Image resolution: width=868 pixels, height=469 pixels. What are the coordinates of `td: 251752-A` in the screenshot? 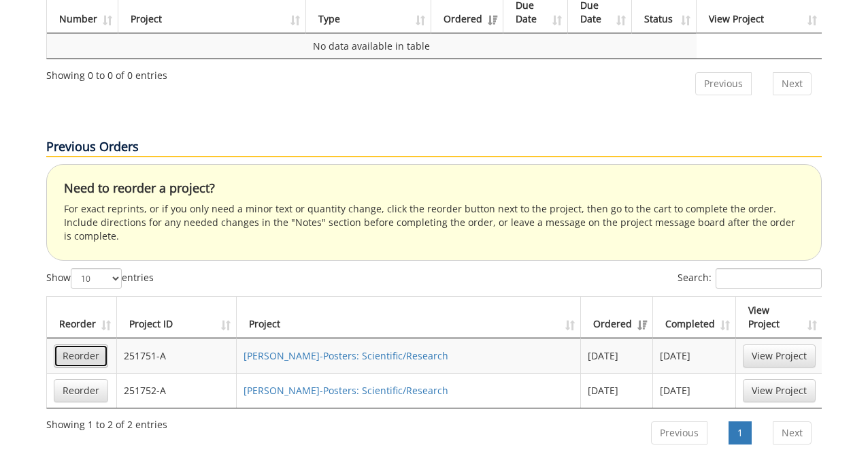 It's located at (177, 390).